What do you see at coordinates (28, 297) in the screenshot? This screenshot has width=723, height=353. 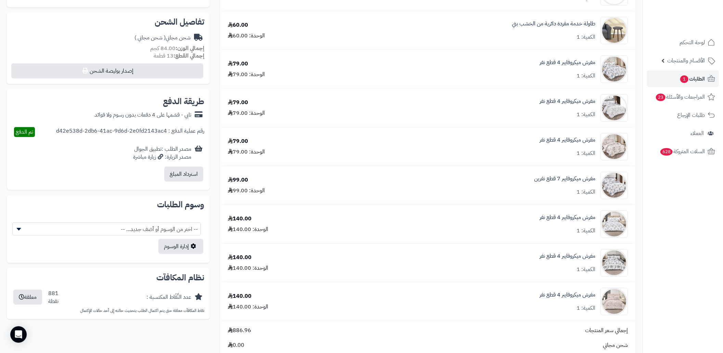 I see `button: معلقة` at bounding box center [28, 297].